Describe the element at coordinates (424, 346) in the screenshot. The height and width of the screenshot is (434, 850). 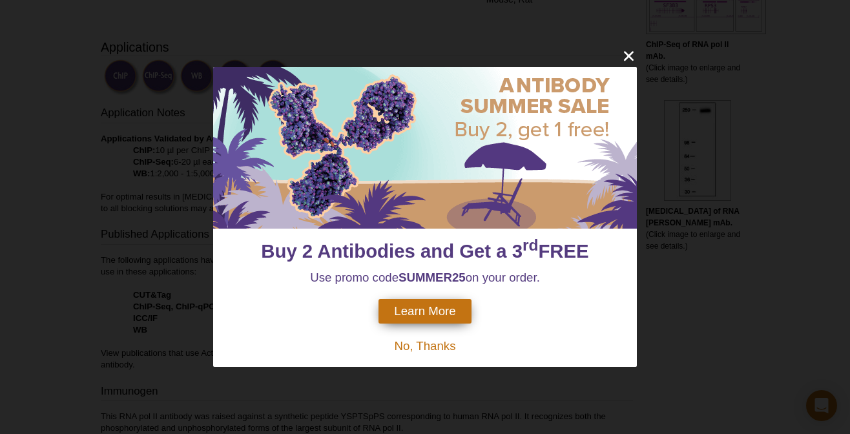
I see `span: No, Thanks` at that location.